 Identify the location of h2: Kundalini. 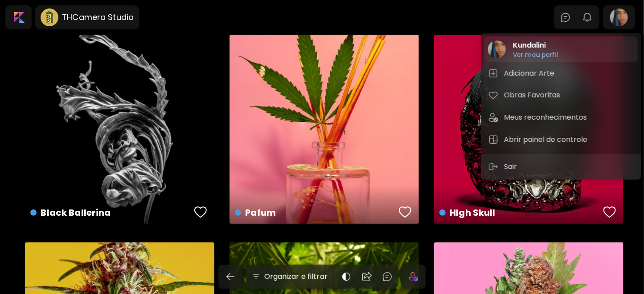
(535, 45).